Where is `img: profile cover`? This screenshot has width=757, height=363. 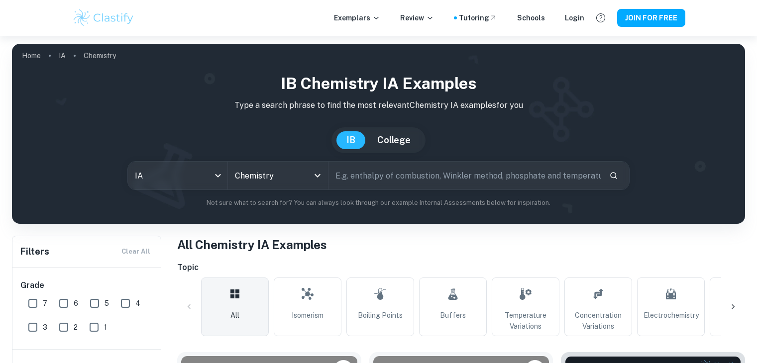
img: profile cover is located at coordinates (378, 134).